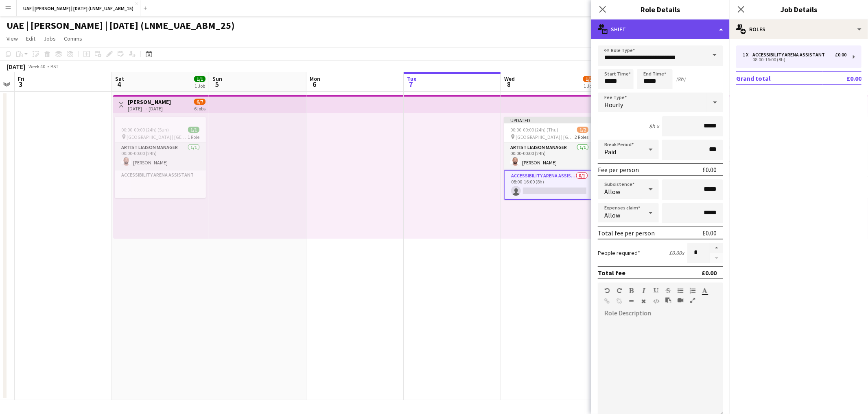 The image size is (868, 414). I want to click on button: Ordered List, so click(692, 291).